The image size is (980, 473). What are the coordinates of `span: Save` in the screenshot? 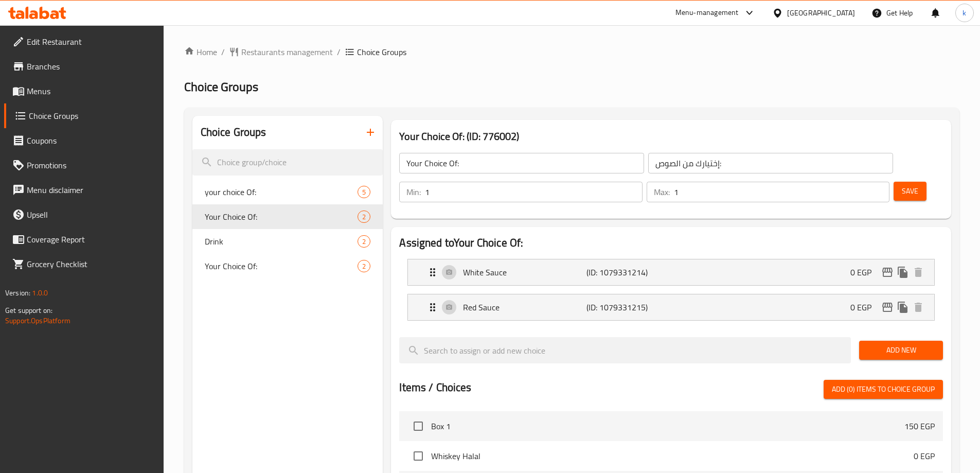 It's located at (910, 191).